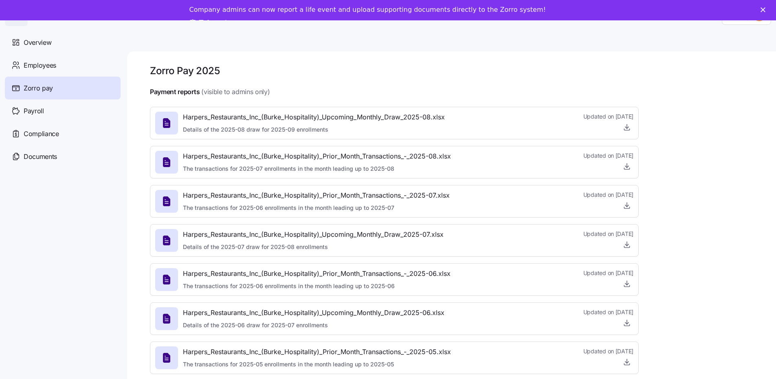 The image size is (776, 379). I want to click on div: Close, so click(764, 10).